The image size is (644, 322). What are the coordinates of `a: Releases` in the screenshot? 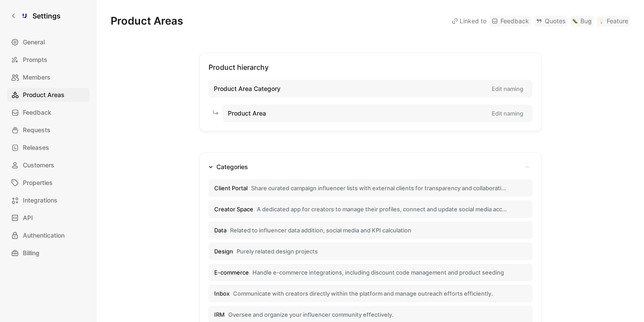 It's located at (48, 148).